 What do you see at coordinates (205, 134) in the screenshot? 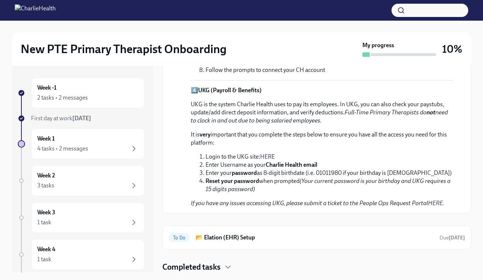
I see `strong: very` at bounding box center [205, 134].